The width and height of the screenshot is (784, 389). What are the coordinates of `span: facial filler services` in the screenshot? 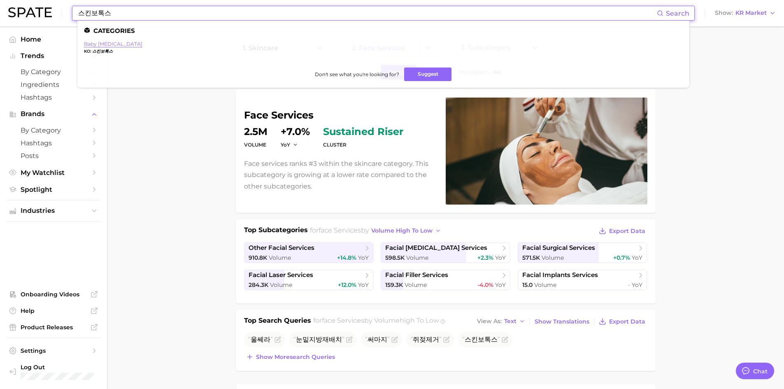 It's located at (417, 275).